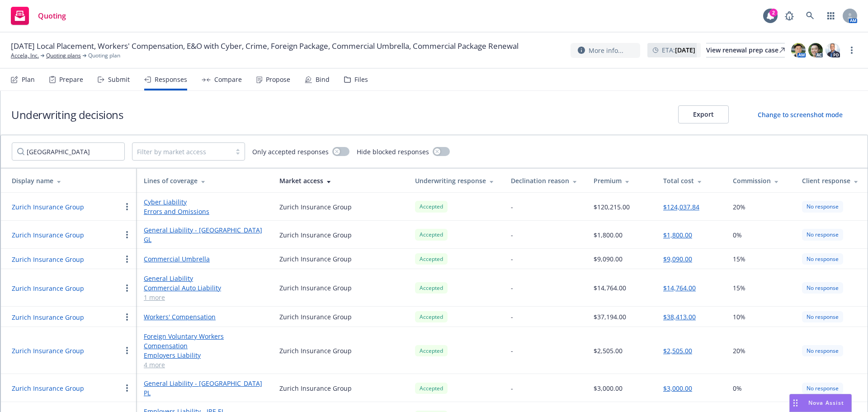 This screenshot has height=412, width=868. What do you see at coordinates (204, 355) in the screenshot?
I see `a: Employers Liability` at bounding box center [204, 355].